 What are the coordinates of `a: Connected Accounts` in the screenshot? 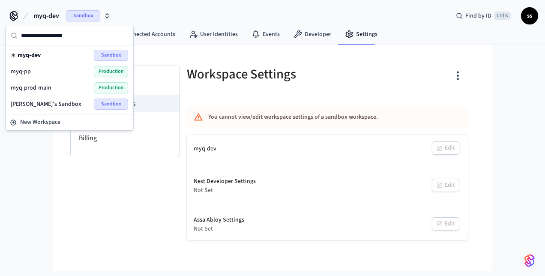 It's located at (143, 34).